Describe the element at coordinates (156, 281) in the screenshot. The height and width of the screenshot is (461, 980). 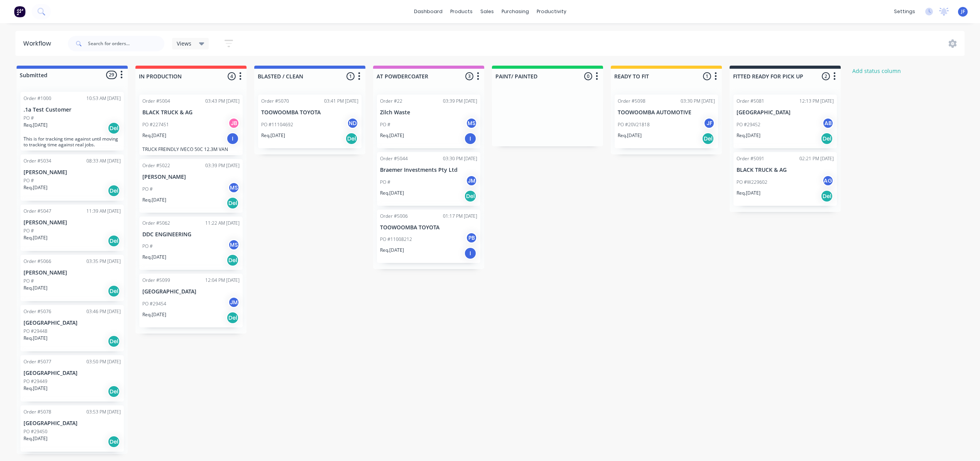
I see `div: Order #5099` at that location.